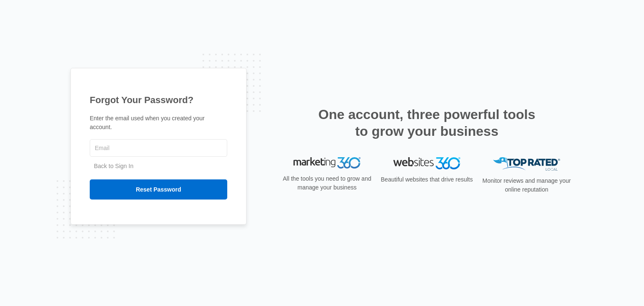 The image size is (644, 306). What do you see at coordinates (426, 123) in the screenshot?
I see `h2: One account, three powerful tools to grow your business` at bounding box center [426, 123].